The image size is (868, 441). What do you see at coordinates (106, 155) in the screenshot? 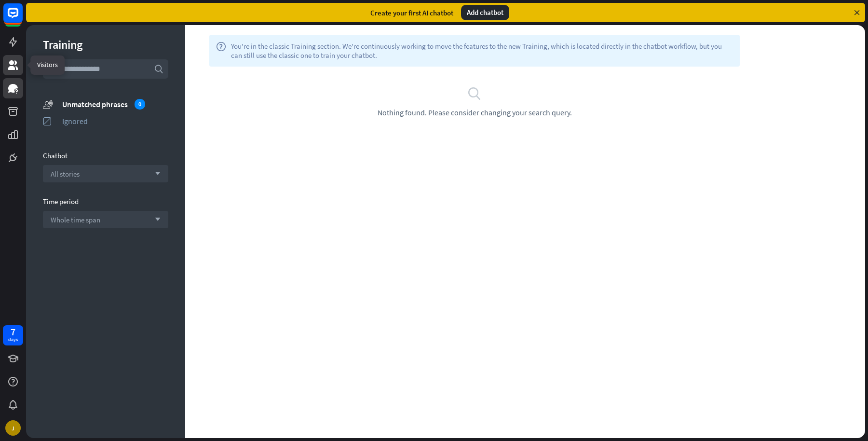
I see `div: Chatbot` at bounding box center [106, 155].